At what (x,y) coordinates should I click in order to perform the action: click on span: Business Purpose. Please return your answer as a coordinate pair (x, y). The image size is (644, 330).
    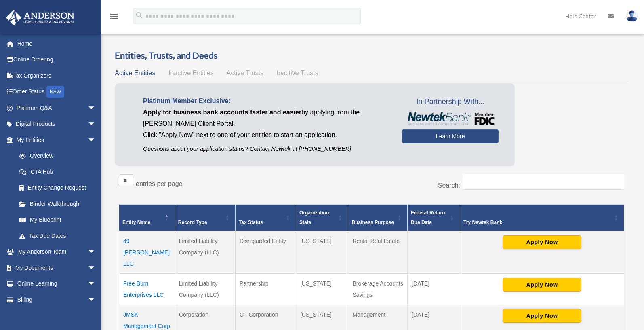
    Looking at the image, I should click on (373, 222).